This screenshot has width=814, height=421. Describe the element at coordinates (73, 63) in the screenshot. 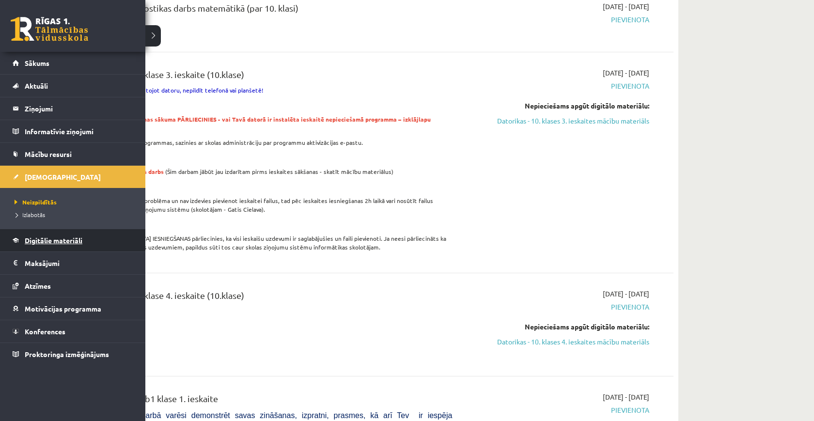

I see `a: Sākums` at that location.